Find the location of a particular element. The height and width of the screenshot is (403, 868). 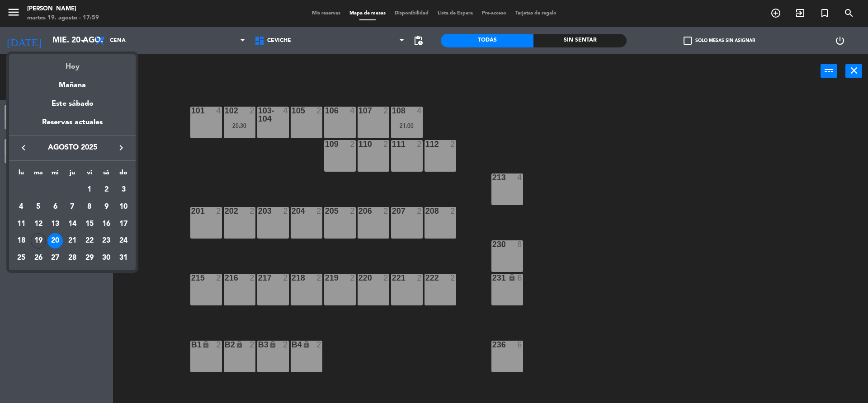

div: 18 is located at coordinates (21, 241).